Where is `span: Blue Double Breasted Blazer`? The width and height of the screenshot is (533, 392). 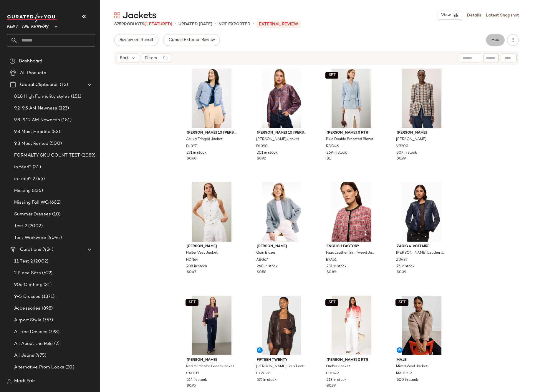 span: Blue Double Breasted Blazer is located at coordinates (349, 139).